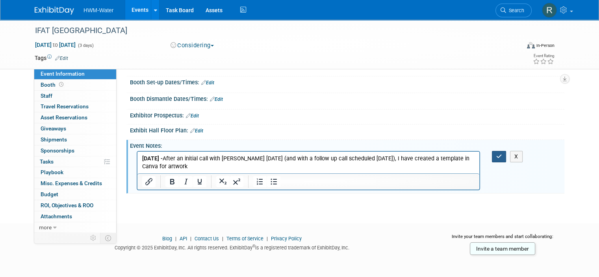 The image size is (599, 277). Describe the element at coordinates (200, 182) in the screenshot. I see `button: Underline` at that location.